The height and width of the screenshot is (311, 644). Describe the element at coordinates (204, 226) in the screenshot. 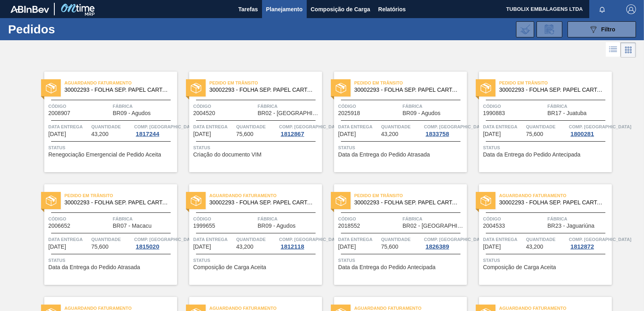

I see `span: 1999655` at that location.